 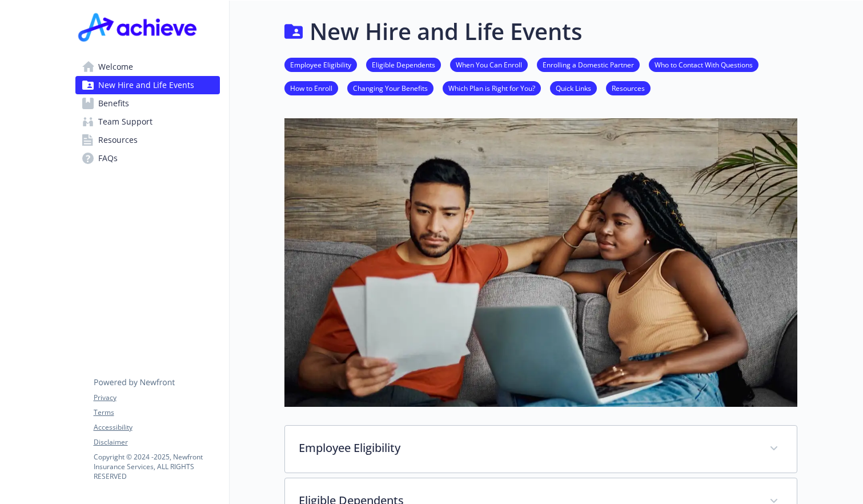 What do you see at coordinates (390, 88) in the screenshot?
I see `a: Changing Your Benefits` at bounding box center [390, 88].